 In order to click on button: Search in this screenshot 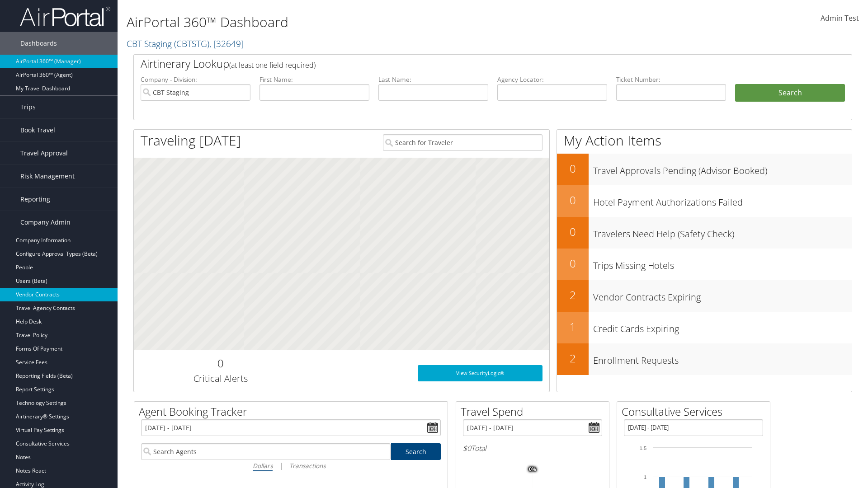, I will do `click(790, 93)`.